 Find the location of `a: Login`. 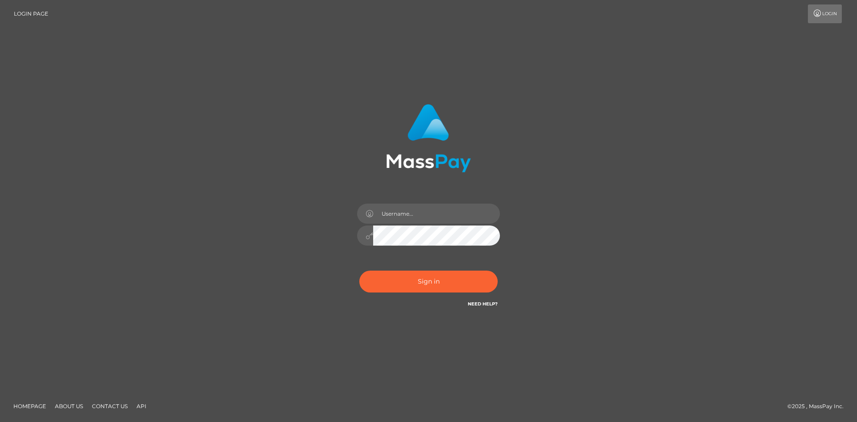

a: Login is located at coordinates (825, 14).